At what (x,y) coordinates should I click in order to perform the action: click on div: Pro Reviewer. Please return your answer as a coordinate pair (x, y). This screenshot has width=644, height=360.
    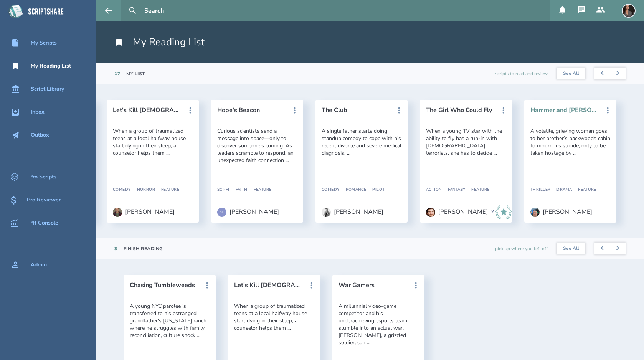
    Looking at the image, I should click on (43, 200).